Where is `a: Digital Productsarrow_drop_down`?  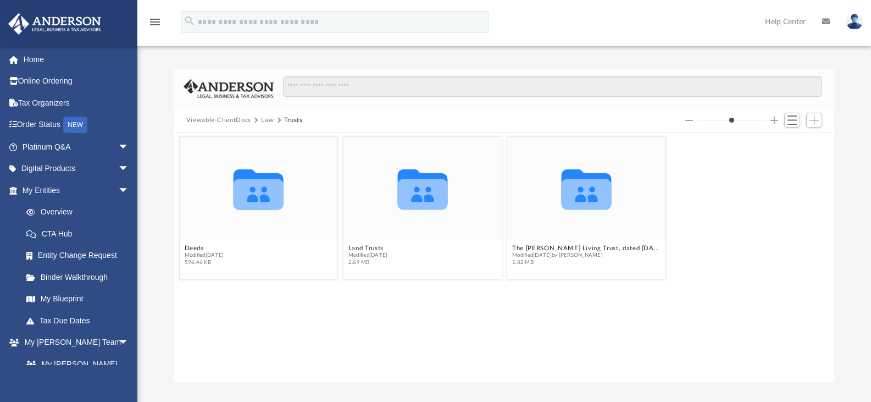
a: Digital Productsarrow_drop_down is located at coordinates (76, 169).